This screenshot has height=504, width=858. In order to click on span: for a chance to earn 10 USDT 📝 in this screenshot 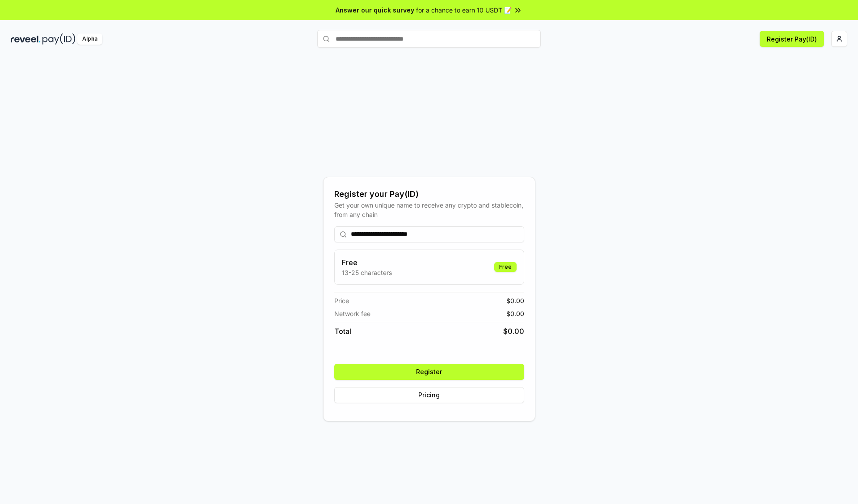, I will do `click(464, 10)`.